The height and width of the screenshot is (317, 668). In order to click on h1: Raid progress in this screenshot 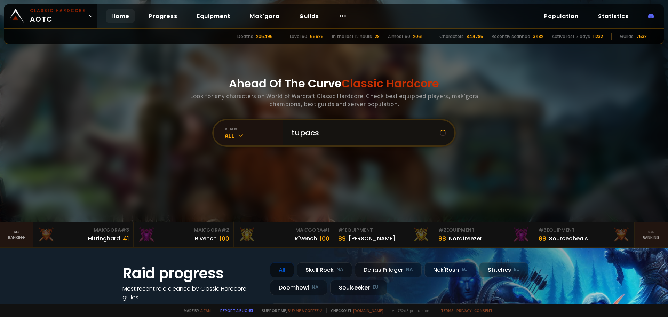, I will do `click(192, 273)`.